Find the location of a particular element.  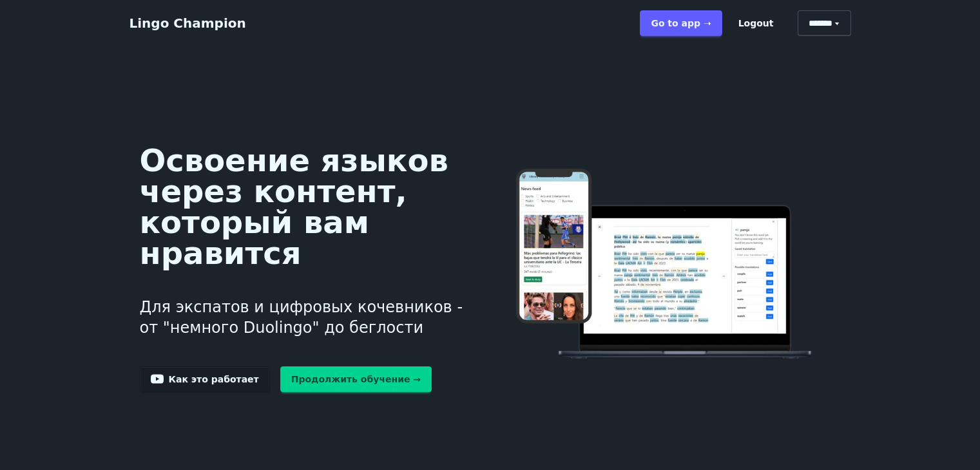

h1: Освоение языков через контент, который вам нравится is located at coordinates (305, 207).